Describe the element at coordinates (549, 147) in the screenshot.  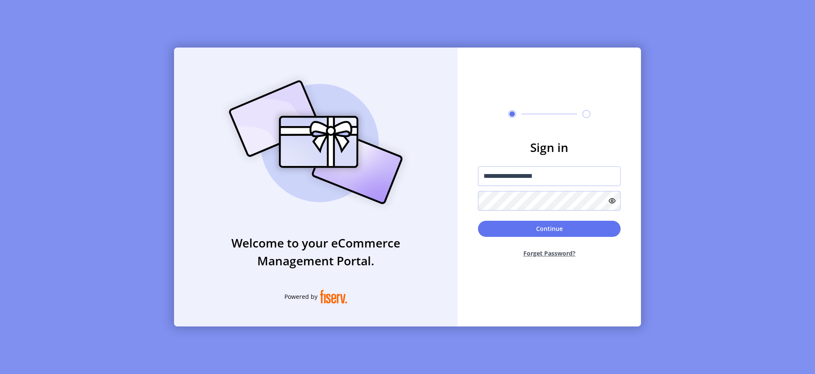
I see `h3: Sign in` at that location.